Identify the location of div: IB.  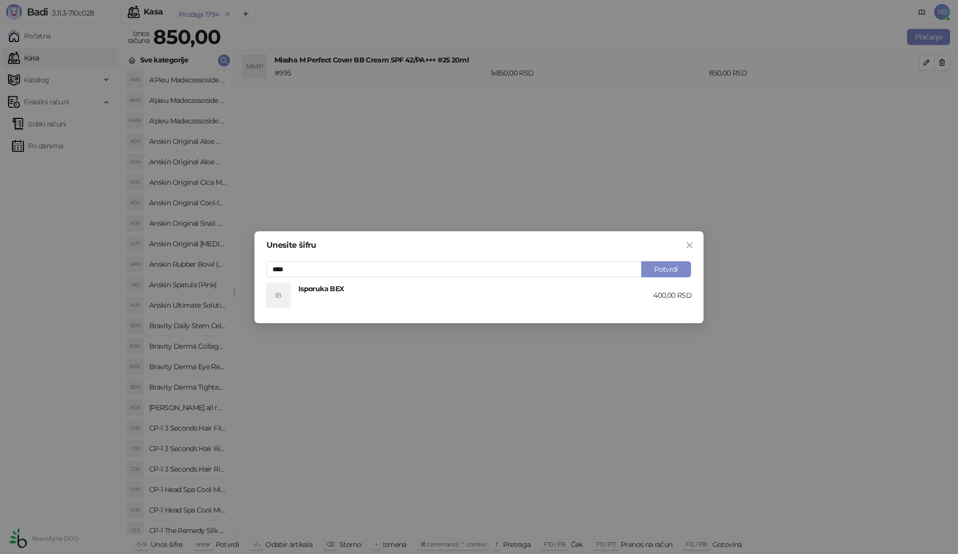
(279, 295).